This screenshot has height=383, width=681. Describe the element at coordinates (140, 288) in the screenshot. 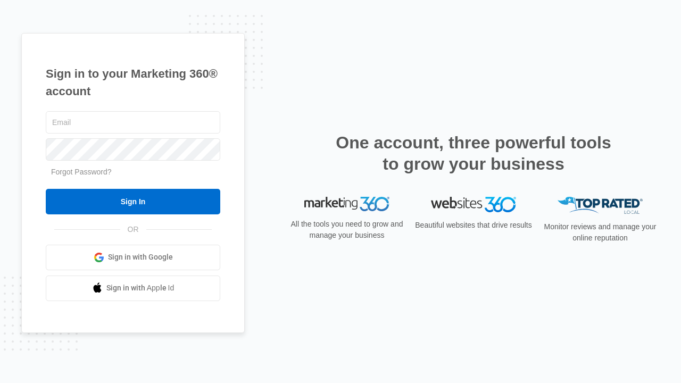

I see `span: Sign in with Apple Id` at that location.